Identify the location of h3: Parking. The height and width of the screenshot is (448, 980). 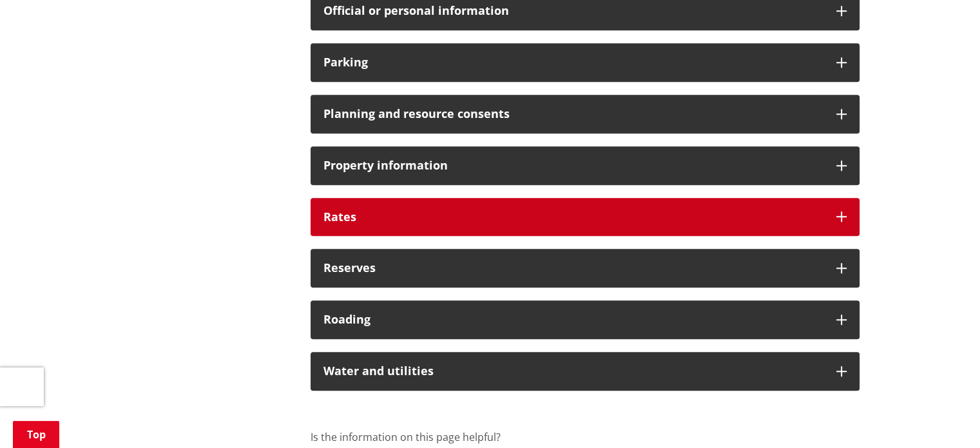
(574, 62).